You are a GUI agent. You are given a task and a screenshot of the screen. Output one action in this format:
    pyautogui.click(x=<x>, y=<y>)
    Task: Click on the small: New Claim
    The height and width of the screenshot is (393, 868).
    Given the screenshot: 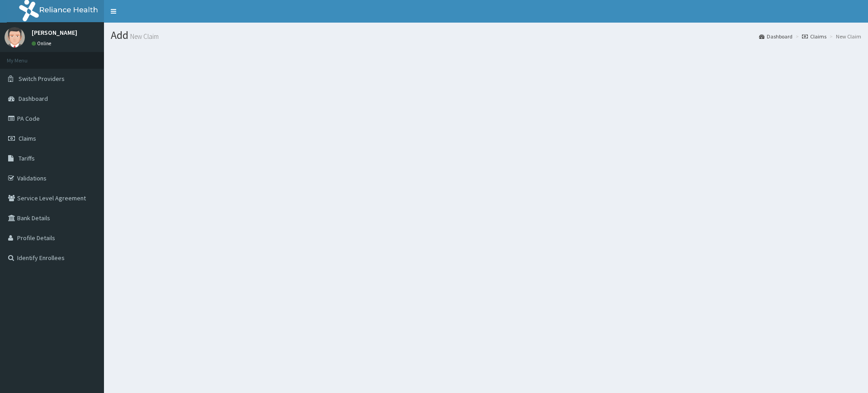 What is the action you would take?
    pyautogui.click(x=143, y=36)
    